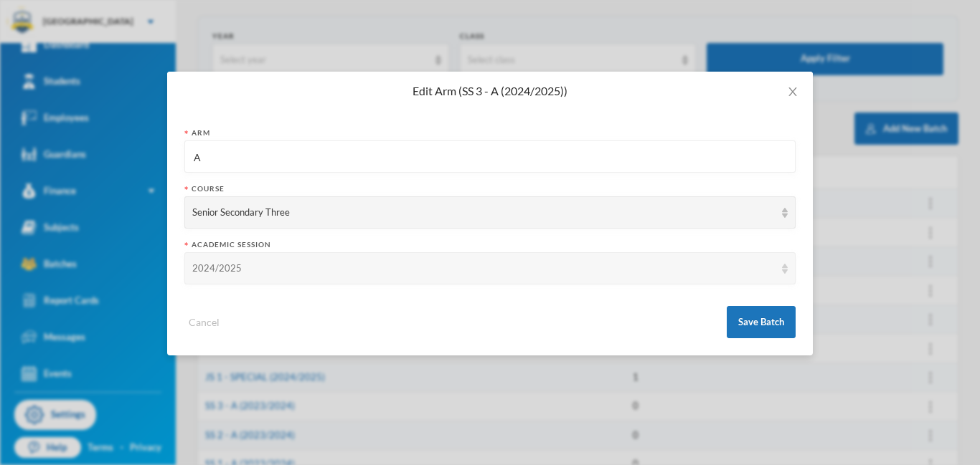 The image size is (980, 465). What do you see at coordinates (483, 213) in the screenshot?
I see `div: Senior Secondary Three` at bounding box center [483, 213].